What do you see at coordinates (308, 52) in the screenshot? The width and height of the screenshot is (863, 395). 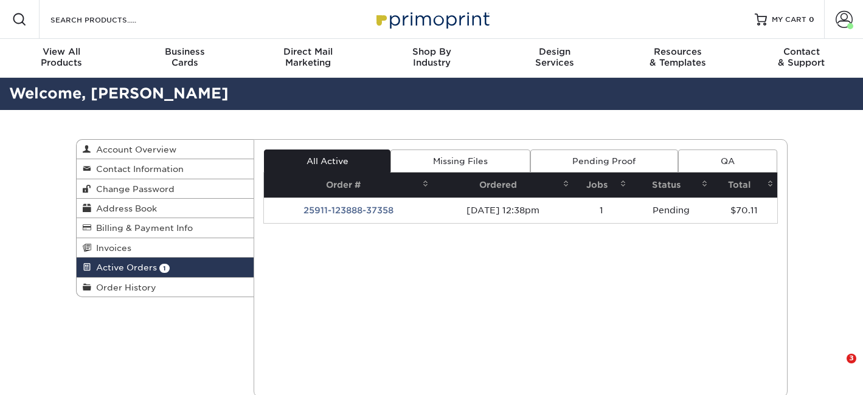 I see `span: Direct Mail` at bounding box center [308, 52].